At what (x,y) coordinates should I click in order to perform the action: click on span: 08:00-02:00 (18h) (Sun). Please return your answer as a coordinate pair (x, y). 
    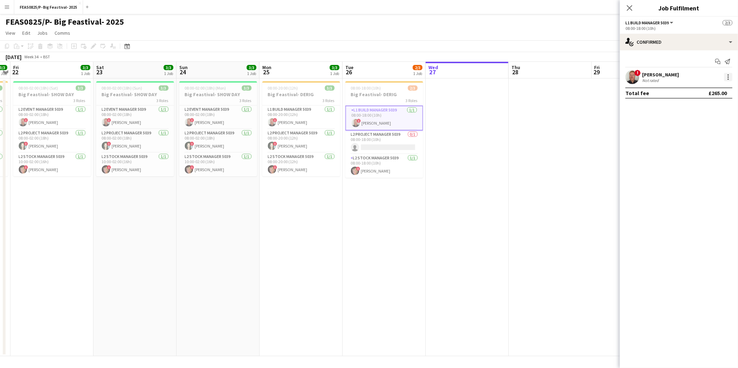
    Looking at the image, I should click on (122, 88).